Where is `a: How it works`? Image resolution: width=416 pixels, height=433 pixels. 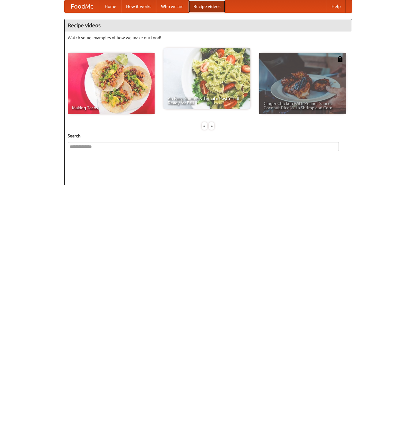 a: How it works is located at coordinates (139, 6).